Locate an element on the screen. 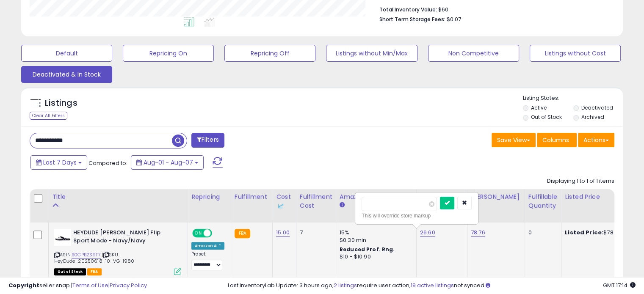 The width and height of the screenshot is (644, 294). button: Listings without Min/Max is located at coordinates (372, 54).